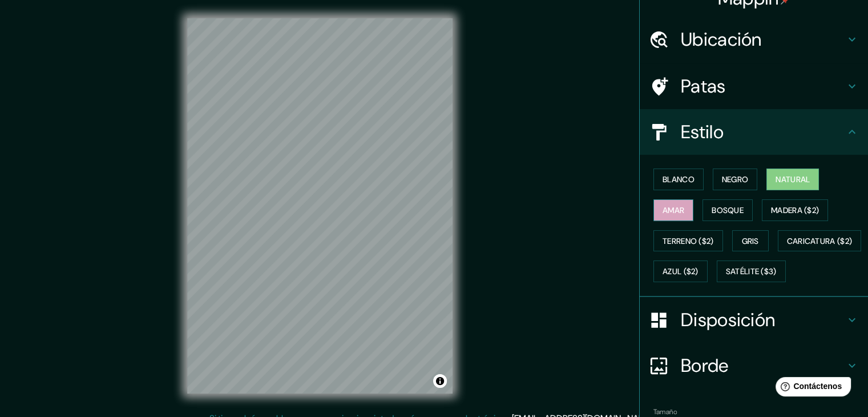  What do you see at coordinates (735, 180) in the screenshot?
I see `font: Negro` at bounding box center [735, 180].